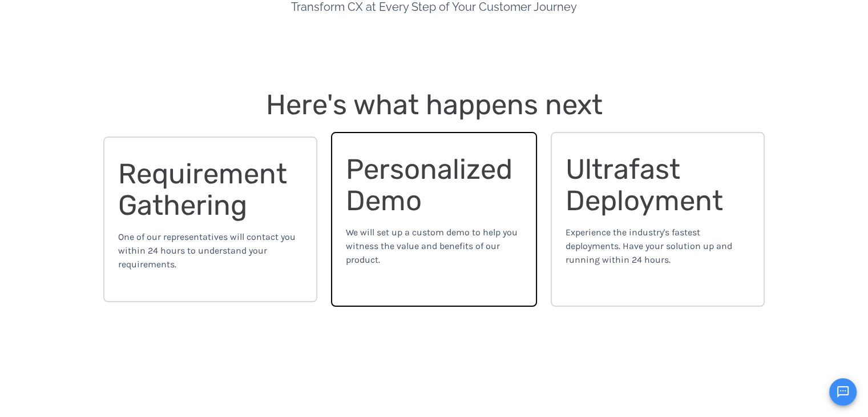 This screenshot has height=417, width=868. I want to click on span: Experience the industry's fastest deployments. Have your solution up and running within 24 hours., so click(649, 246).